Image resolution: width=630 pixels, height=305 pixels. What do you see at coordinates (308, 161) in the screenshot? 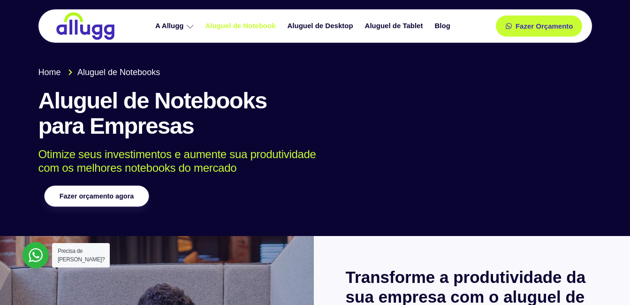
I see `p: Otimize seus investimentos e aumente sua produtividade com os melhores notebooks do mercado` at bounding box center [308, 161].